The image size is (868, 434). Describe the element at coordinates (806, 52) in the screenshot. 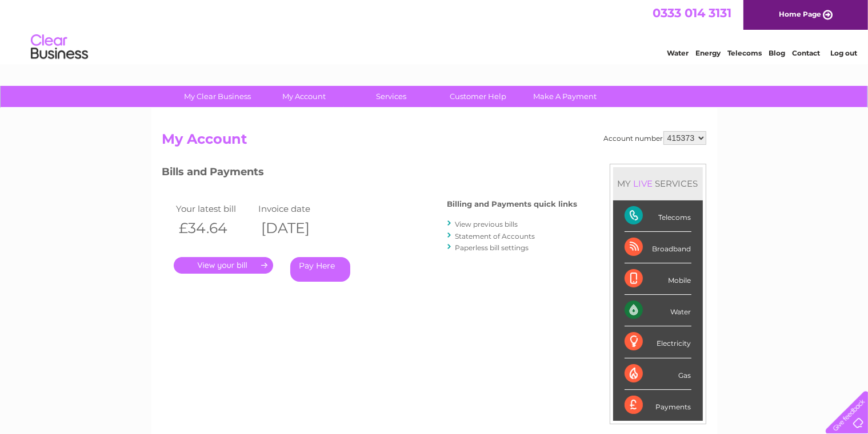

I see `a: Contact` at that location.